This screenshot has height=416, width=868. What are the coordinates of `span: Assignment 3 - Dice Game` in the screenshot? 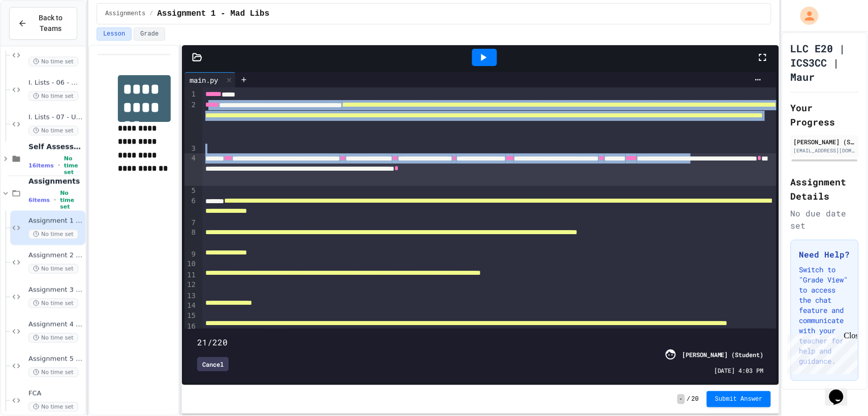 It's located at (56, 290).